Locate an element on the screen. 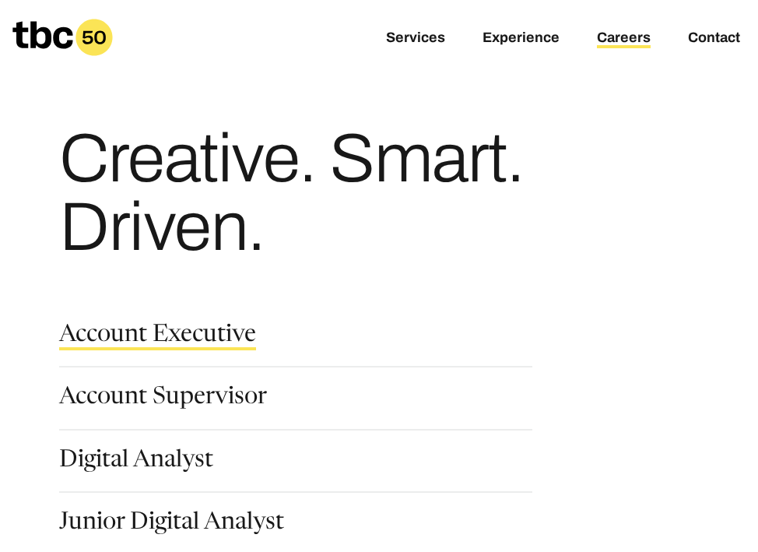  a: Account Supervisor is located at coordinates (163, 399).